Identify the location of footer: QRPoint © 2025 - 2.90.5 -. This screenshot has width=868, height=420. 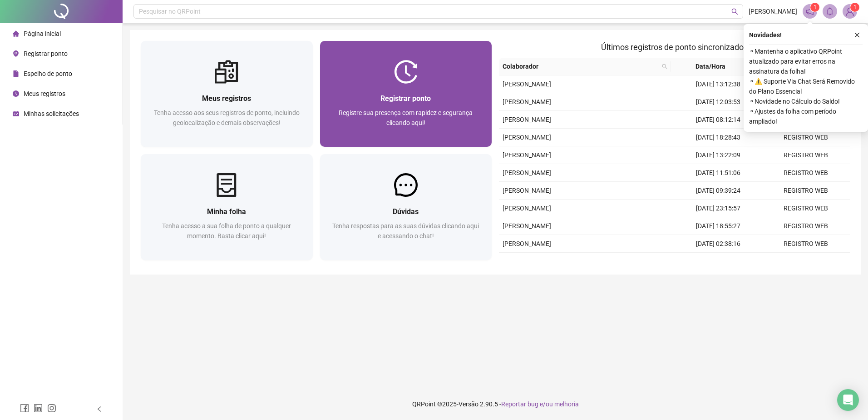
(495, 404).